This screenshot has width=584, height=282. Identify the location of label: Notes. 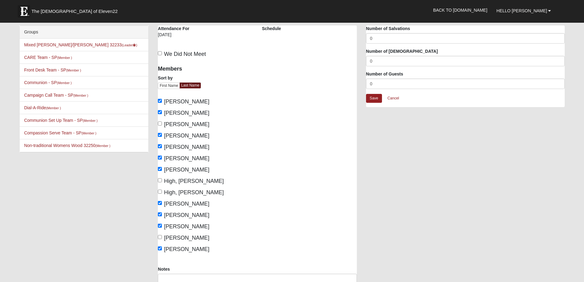
(164, 269).